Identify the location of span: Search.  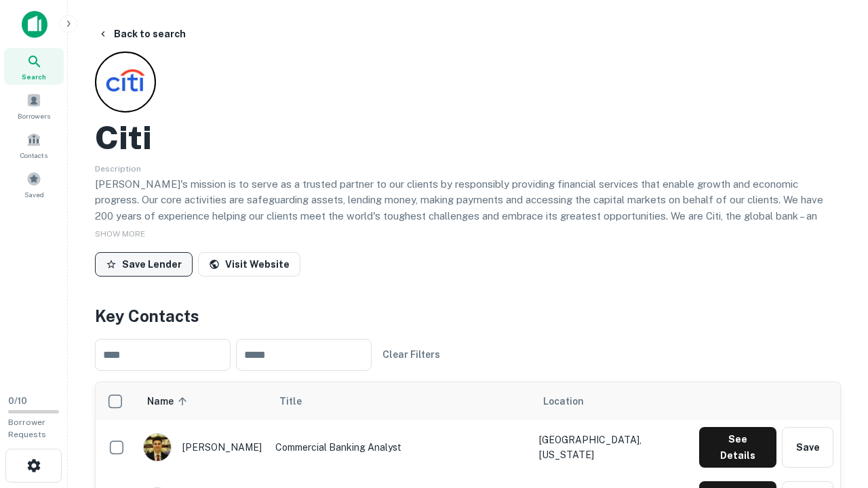
(34, 76).